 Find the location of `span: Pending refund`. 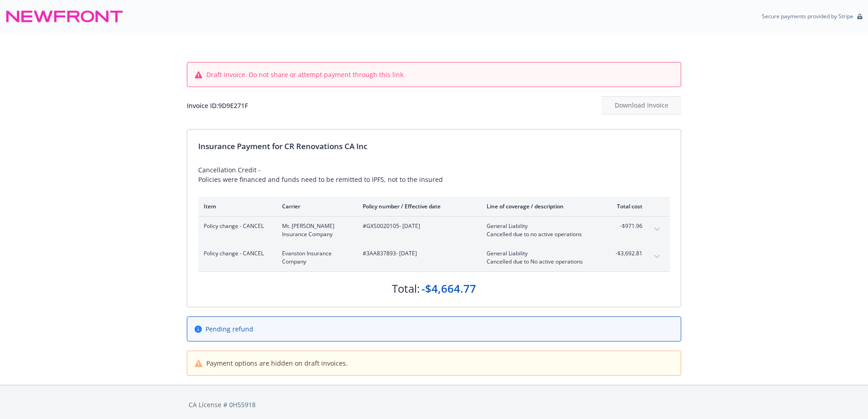

span: Pending refund is located at coordinates (229, 329).